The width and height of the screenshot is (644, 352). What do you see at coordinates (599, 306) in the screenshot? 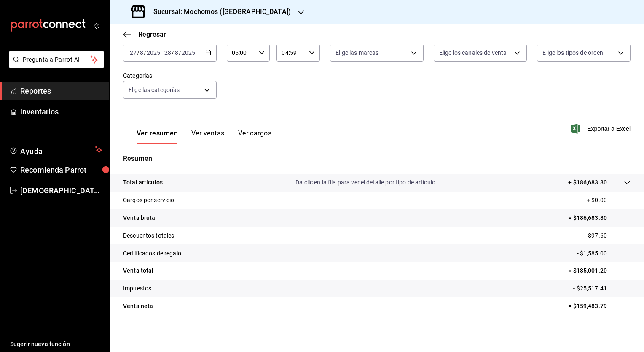
I see `p: = $159,483.79` at bounding box center [599, 306].